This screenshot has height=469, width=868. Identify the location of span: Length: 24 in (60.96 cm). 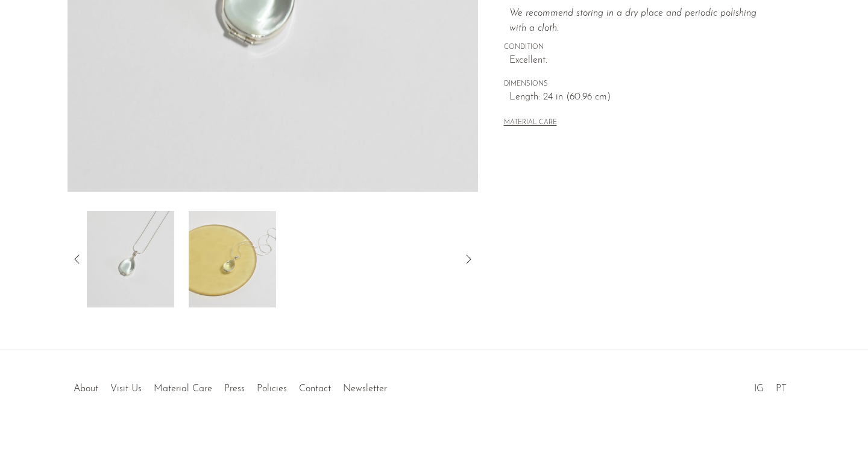
(642, 98).